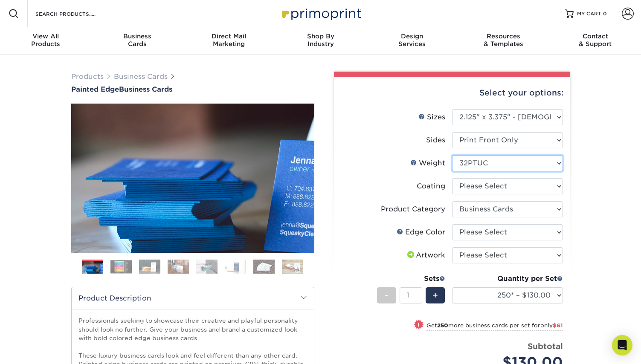 The image size is (641, 364). What do you see at coordinates (622, 345) in the screenshot?
I see `div: Open Intercom Messenger` at bounding box center [622, 345].